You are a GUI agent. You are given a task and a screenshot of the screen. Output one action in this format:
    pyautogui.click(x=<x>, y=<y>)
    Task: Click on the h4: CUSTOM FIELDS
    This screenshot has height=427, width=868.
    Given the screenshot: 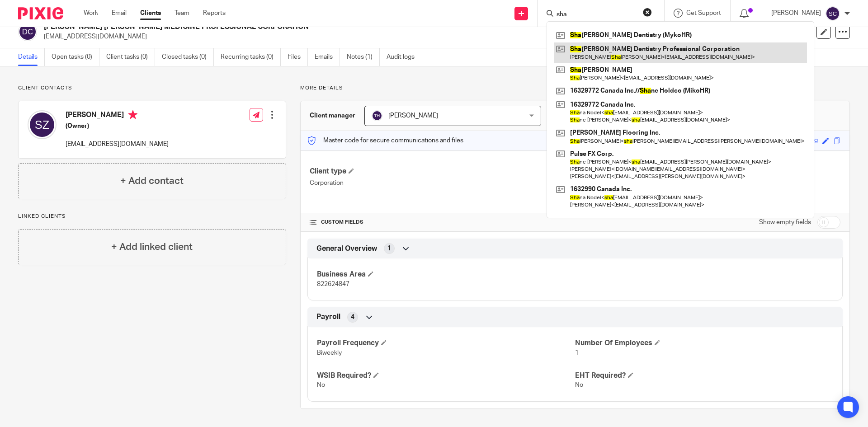 What is the action you would take?
    pyautogui.click(x=442, y=222)
    